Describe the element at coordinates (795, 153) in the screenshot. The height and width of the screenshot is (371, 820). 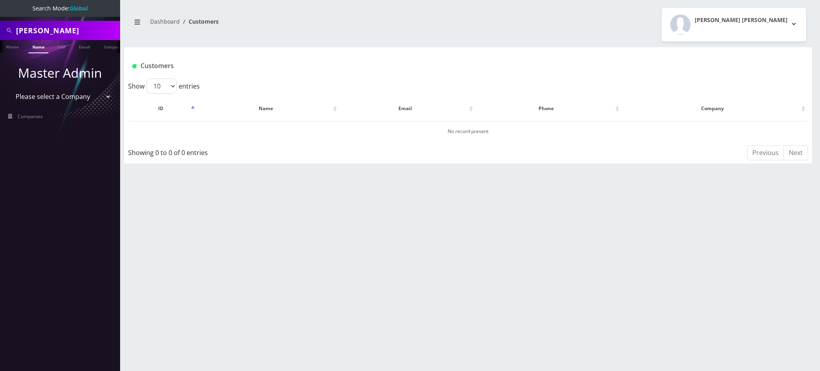
I see `a: Next` at that location.